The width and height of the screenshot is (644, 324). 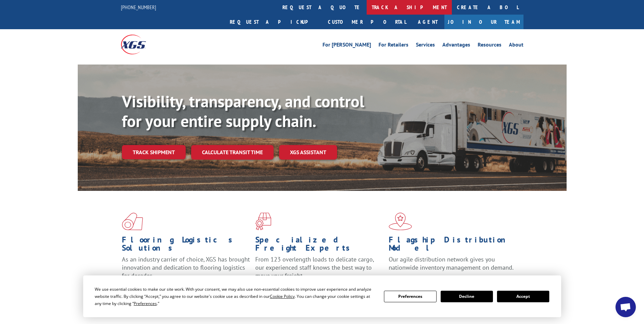 I want to click on button: Accept, so click(x=523, y=297).